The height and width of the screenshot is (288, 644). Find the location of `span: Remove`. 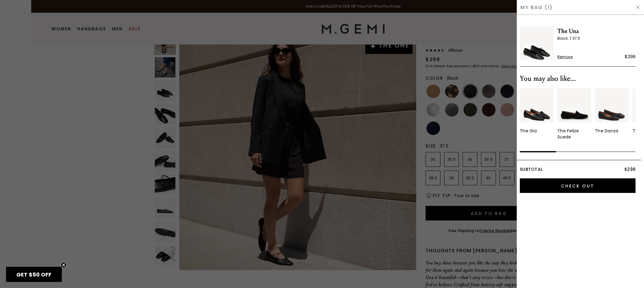

span: Remove is located at coordinates (565, 57).